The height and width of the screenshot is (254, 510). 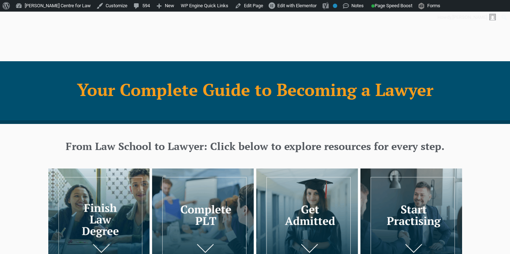 What do you see at coordinates (467, 17) in the screenshot?
I see `a: Howdy,` at bounding box center [467, 17].